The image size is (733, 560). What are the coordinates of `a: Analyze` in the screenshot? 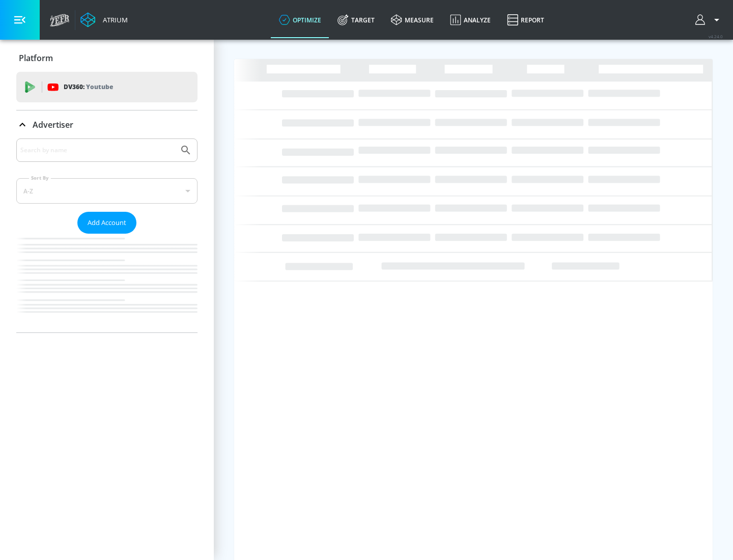 It's located at (471, 20).